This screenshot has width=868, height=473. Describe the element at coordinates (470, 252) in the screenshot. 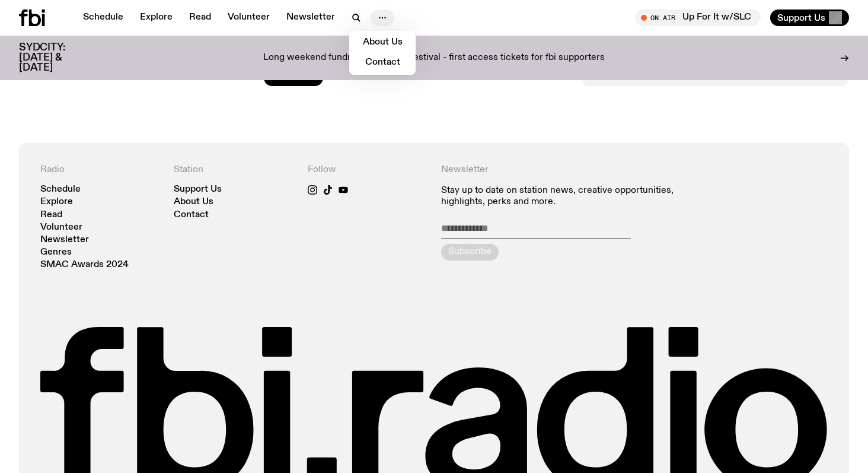

I see `button: Subscribe` at that location.